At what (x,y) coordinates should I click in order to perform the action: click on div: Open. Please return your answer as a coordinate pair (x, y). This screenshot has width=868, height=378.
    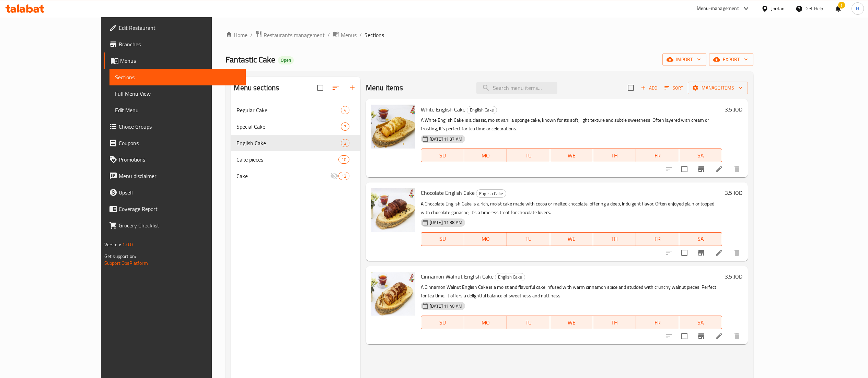
    Looking at the image, I should click on (286, 60).